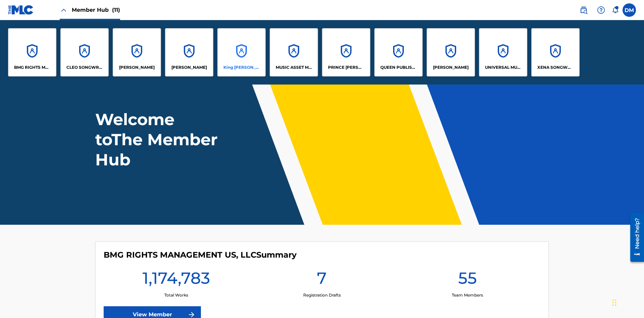  What do you see at coordinates (398, 67) in the screenshot?
I see `p: QUEEN PUBLISHA` at bounding box center [398, 67].